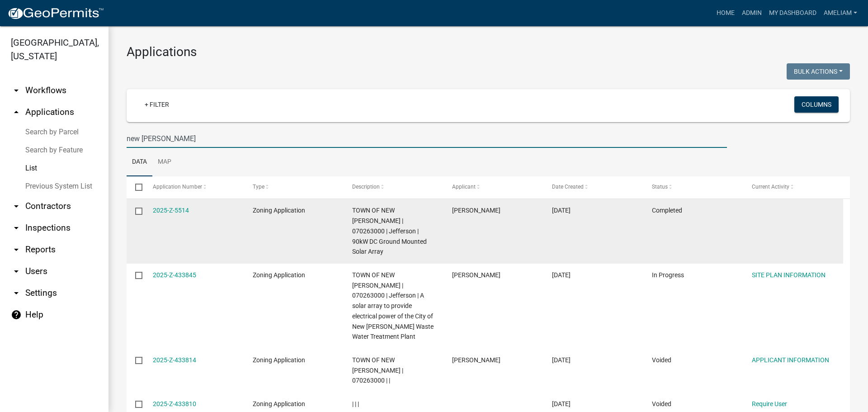 The height and width of the screenshot is (412, 868). I want to click on h3: Applications, so click(488, 52).